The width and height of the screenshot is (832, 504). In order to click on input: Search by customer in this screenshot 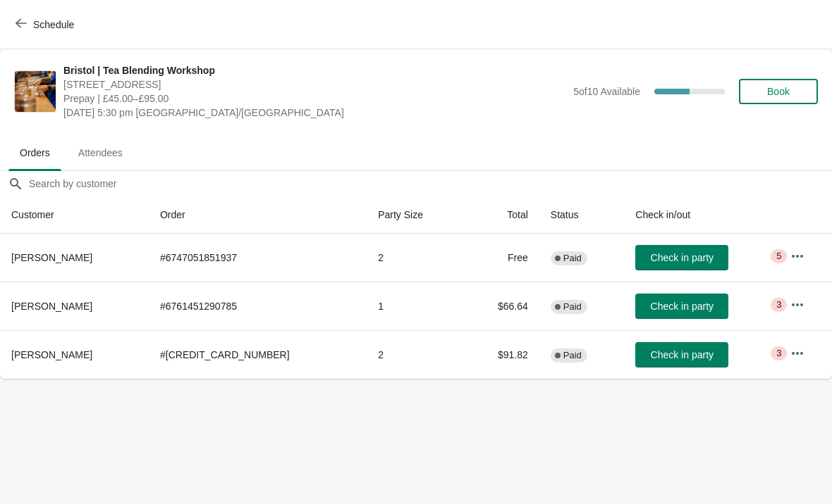, I will do `click(430, 184)`.